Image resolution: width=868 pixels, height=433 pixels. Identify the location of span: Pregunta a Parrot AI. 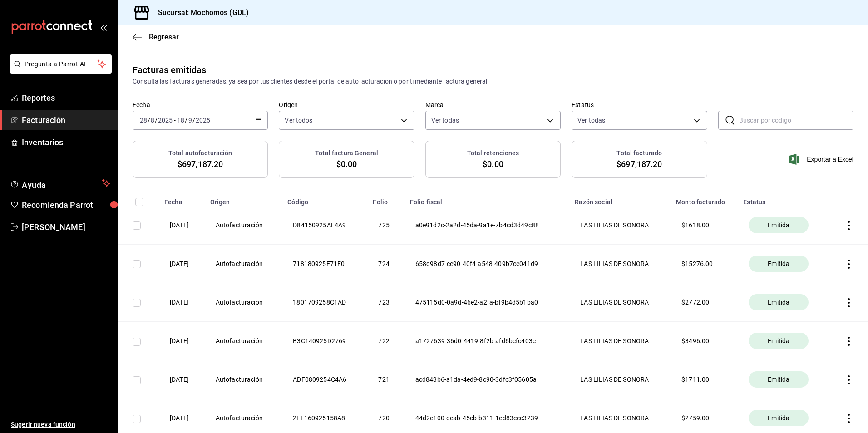
(61, 64).